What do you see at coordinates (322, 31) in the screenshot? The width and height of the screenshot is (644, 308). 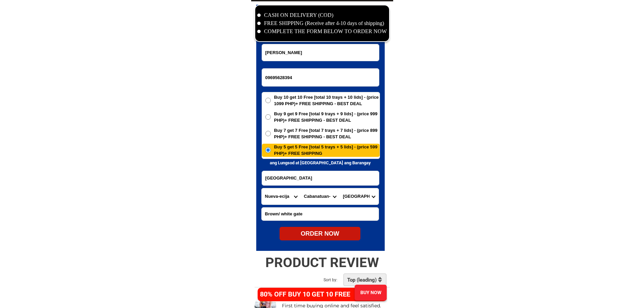 I see `li: COMPLETE THE FORM BELOW TO ORDER NOW` at bounding box center [322, 31].